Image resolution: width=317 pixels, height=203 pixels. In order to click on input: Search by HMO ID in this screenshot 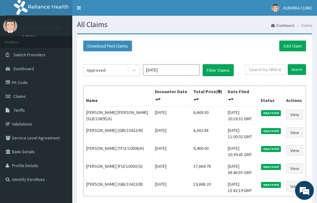, I will do `click(265, 69)`.